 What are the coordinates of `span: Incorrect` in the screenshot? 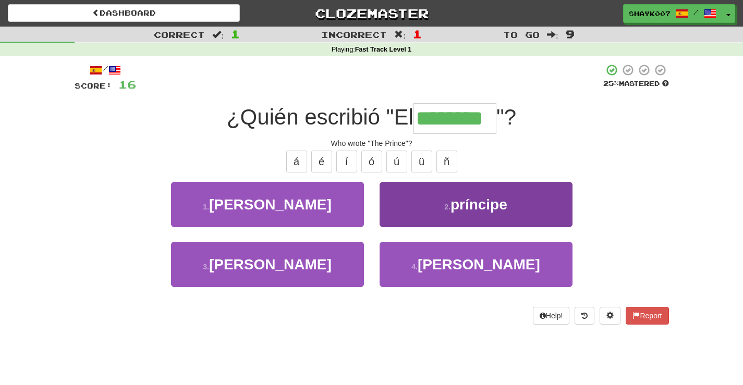 It's located at (354, 34).